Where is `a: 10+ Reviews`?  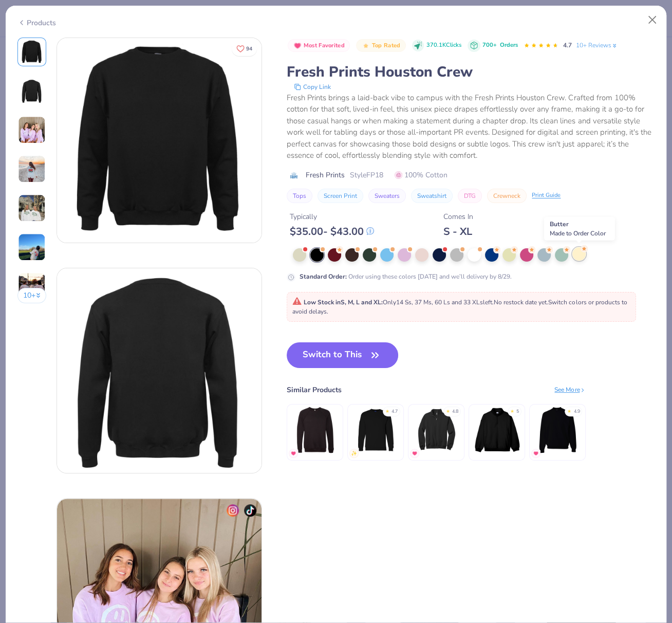 a: 10+ Reviews is located at coordinates (597, 45).